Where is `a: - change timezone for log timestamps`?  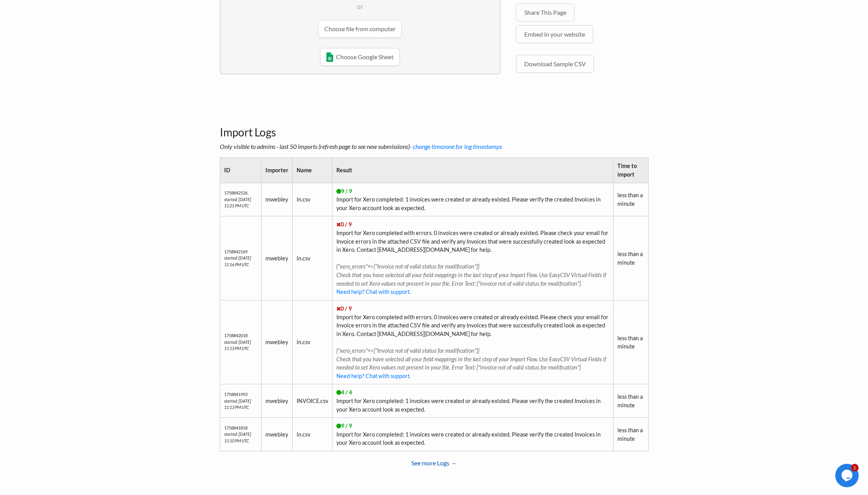 a: - change timezone for log timestamps is located at coordinates (456, 146).